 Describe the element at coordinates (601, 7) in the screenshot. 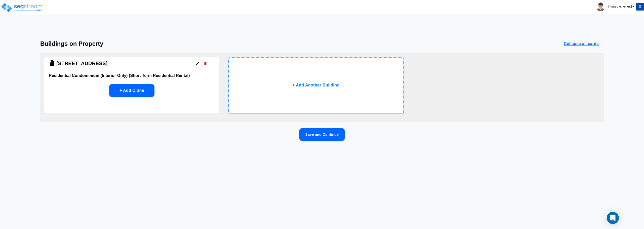

I see `img: avatar.png` at that location.